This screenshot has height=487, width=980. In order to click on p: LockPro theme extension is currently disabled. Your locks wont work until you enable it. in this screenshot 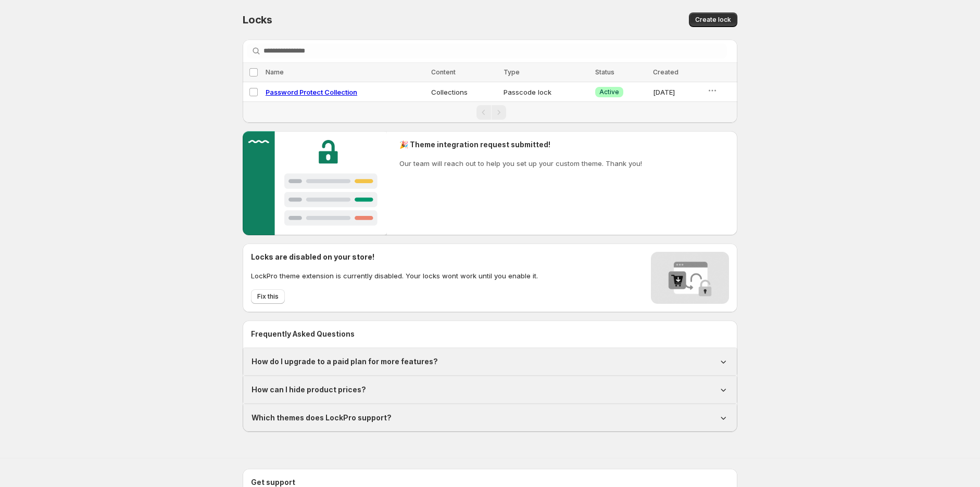, I will do `click(394, 275)`.